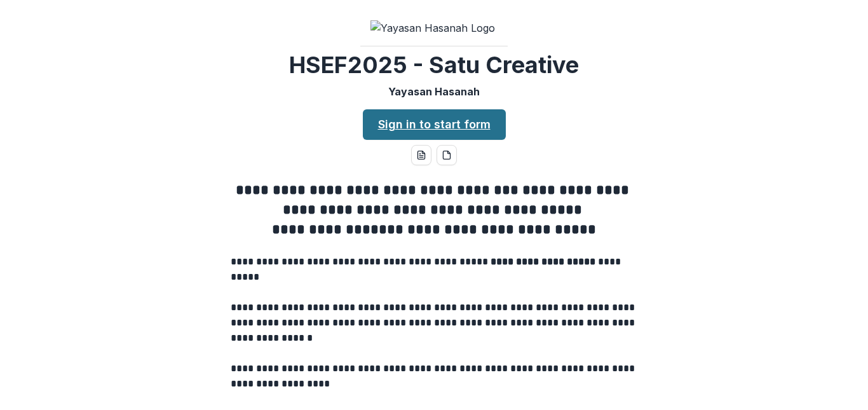 The image size is (868, 410). I want to click on p: Yayasan Hasanah, so click(434, 92).